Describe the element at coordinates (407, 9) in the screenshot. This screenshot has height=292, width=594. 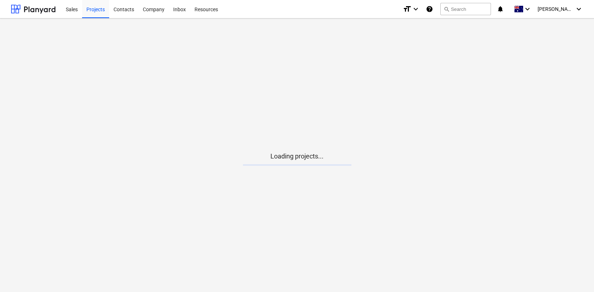
I see `i: format_size` at that location.